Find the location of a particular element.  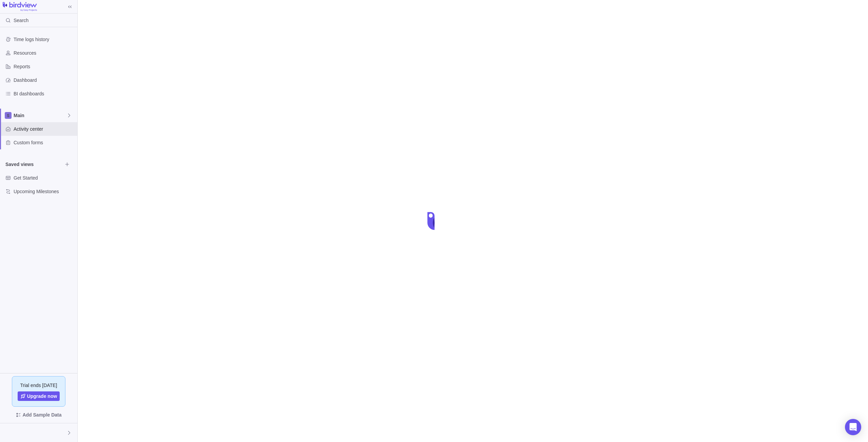

span: Get Started is located at coordinates (44, 178).